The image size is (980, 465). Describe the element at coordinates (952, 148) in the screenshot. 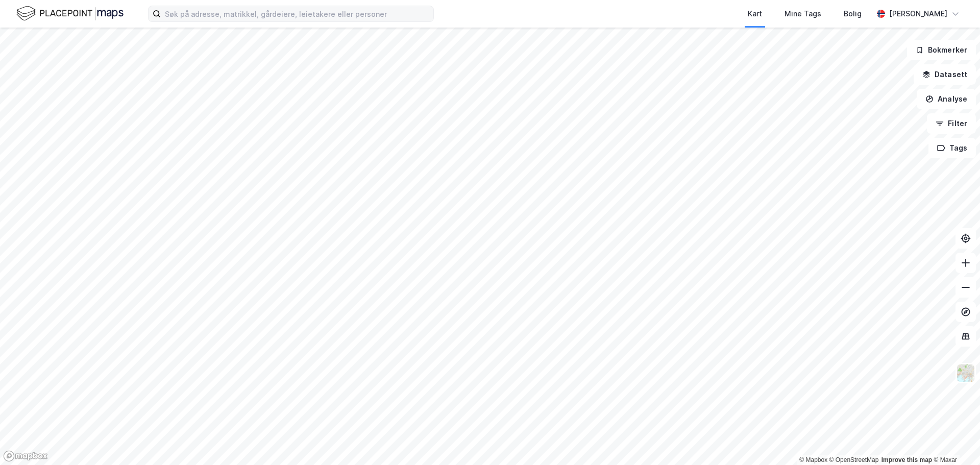

I see `button: Tags` at that location.